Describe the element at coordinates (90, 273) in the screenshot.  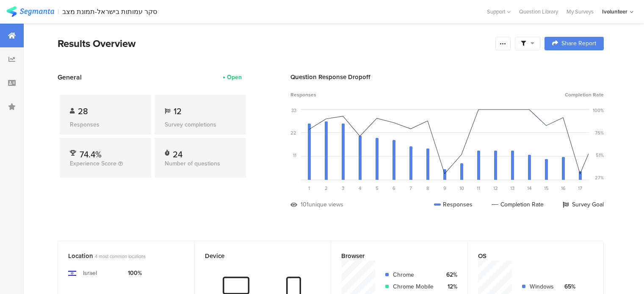
I see `div: Israel` at that location.